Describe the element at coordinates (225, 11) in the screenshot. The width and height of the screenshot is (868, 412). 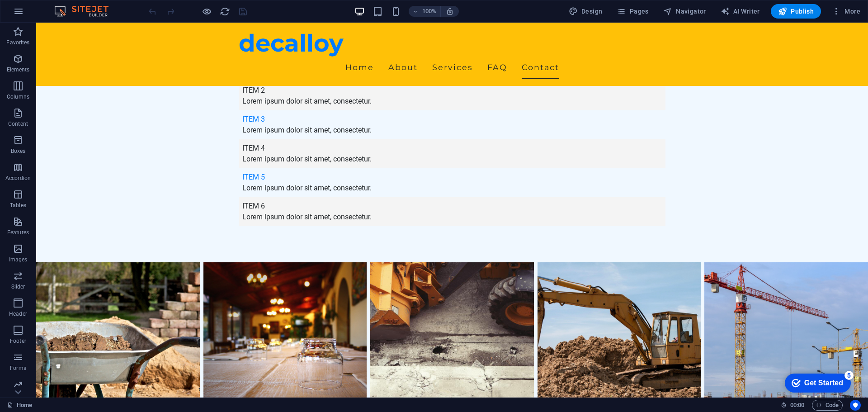
I see `i: Reload page` at that location.